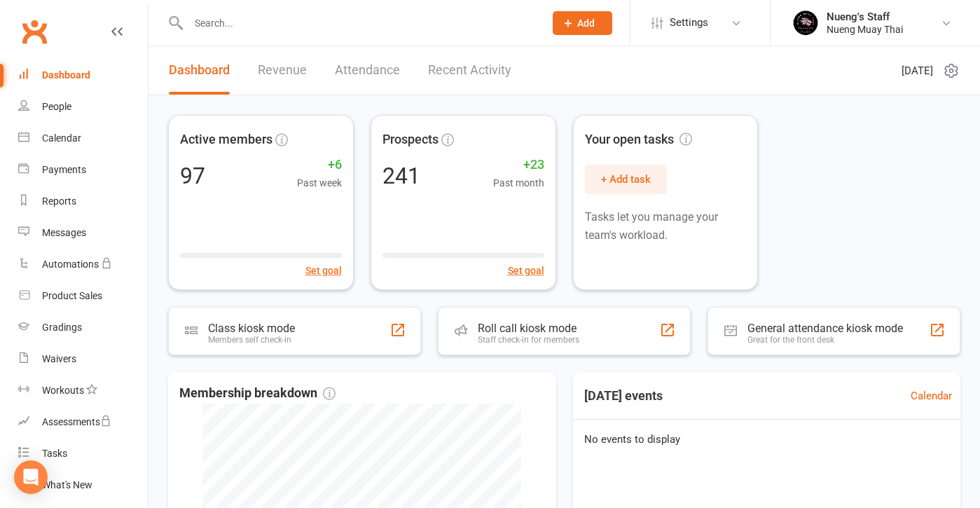 The height and width of the screenshot is (508, 980). Describe the element at coordinates (825, 328) in the screenshot. I see `div: General attendance kiosk mode` at that location.